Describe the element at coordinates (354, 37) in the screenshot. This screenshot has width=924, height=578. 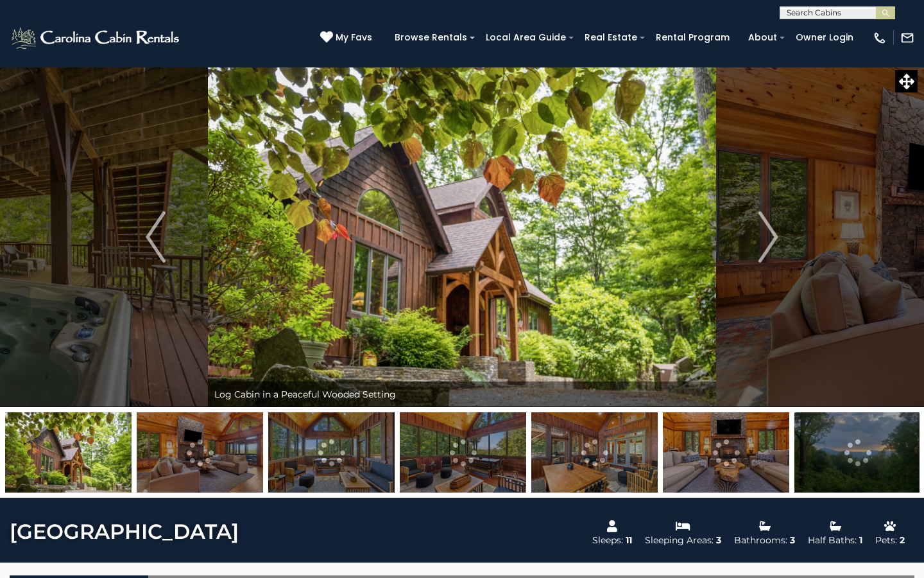
I see `span: My Favs` at that location.